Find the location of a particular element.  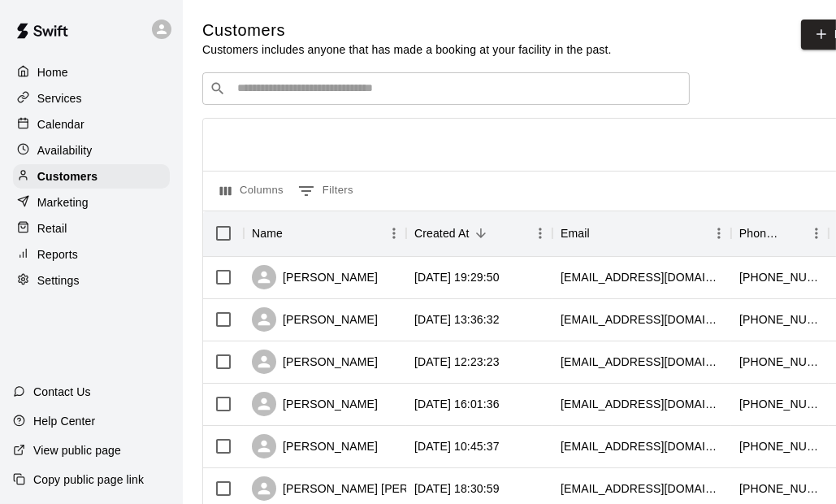

p: Help Center is located at coordinates (64, 421).